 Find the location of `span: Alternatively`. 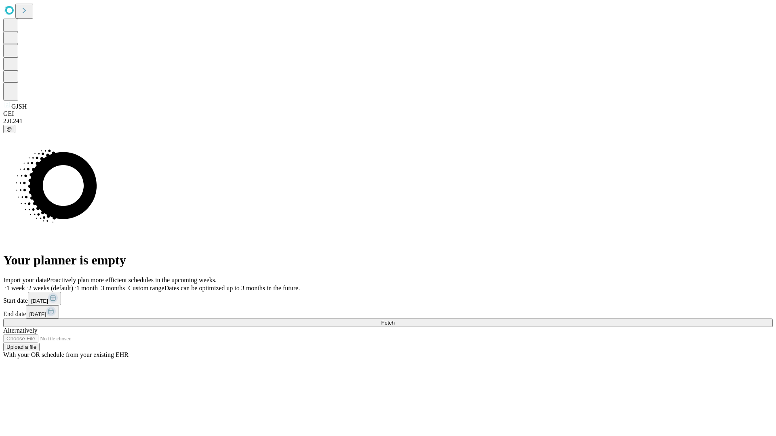

span: Alternatively is located at coordinates (20, 330).